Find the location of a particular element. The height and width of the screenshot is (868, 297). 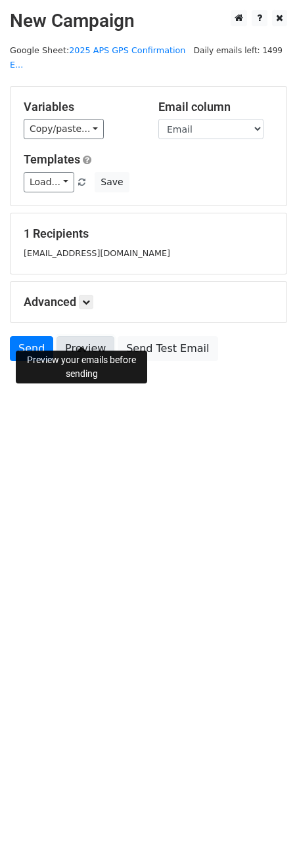

a: Send Test Email is located at coordinates (167, 349).